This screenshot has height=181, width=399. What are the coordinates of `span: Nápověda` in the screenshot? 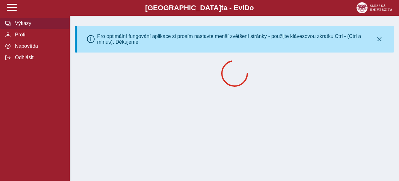 It's located at (39, 46).